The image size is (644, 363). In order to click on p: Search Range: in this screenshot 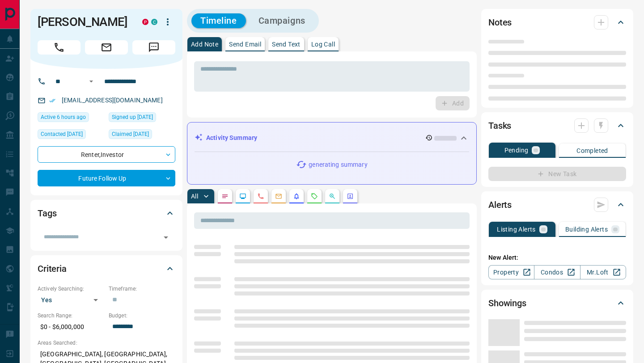, I will do `click(71, 316)`.